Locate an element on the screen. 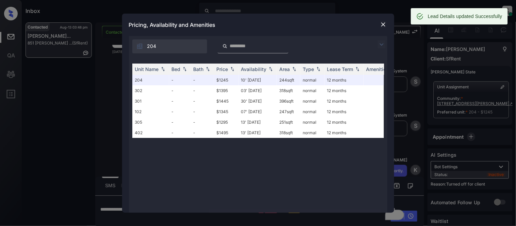 This screenshot has width=516, height=226. div: Price is located at coordinates (222, 69).